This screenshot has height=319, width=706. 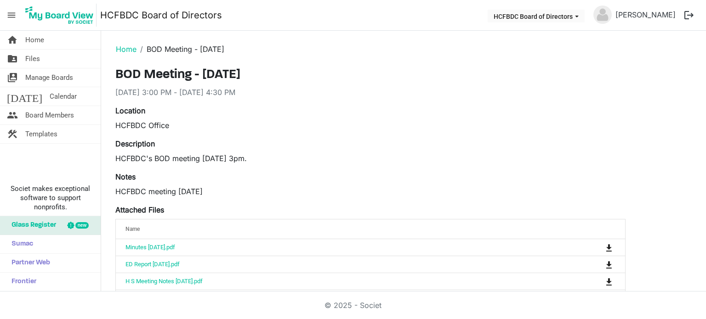 What do you see at coordinates (602, 15) in the screenshot?
I see `img: no-profile-picture.svg` at bounding box center [602, 15].